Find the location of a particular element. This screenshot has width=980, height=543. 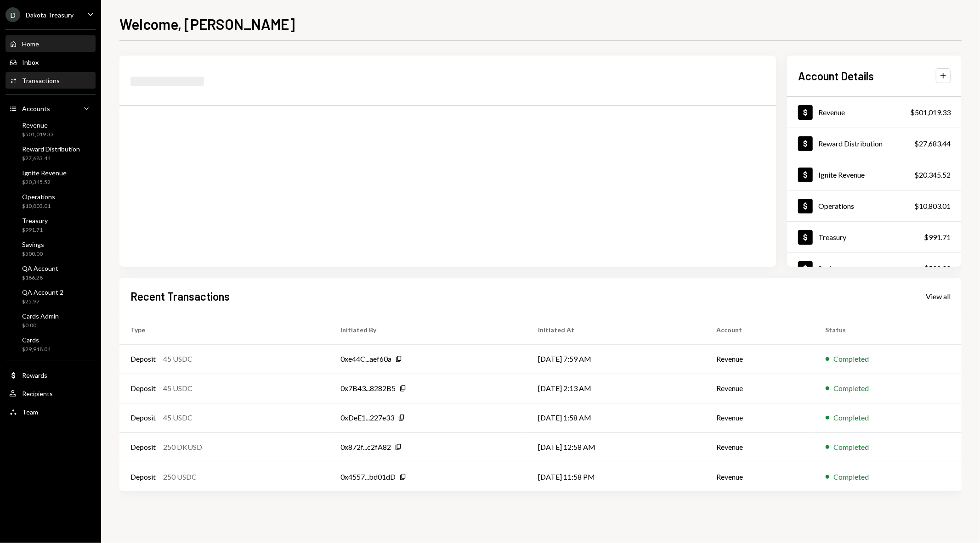

div: QA Account is located at coordinates (40, 268).